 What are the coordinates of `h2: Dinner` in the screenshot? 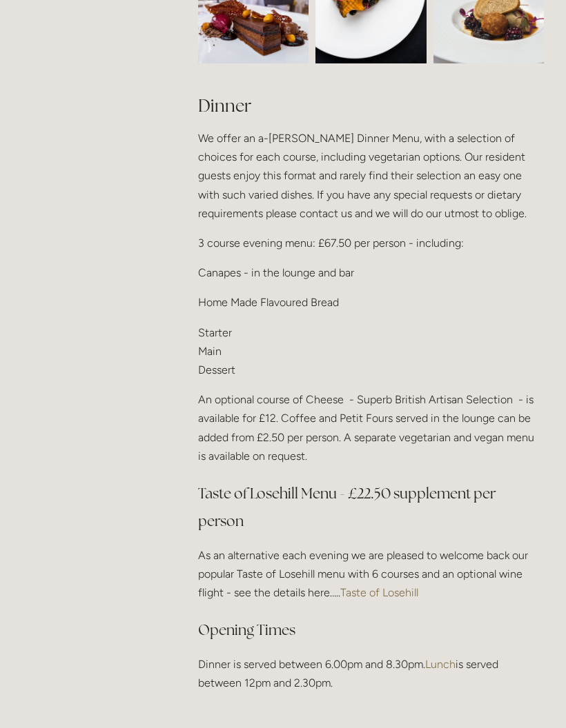 It's located at (370, 105).